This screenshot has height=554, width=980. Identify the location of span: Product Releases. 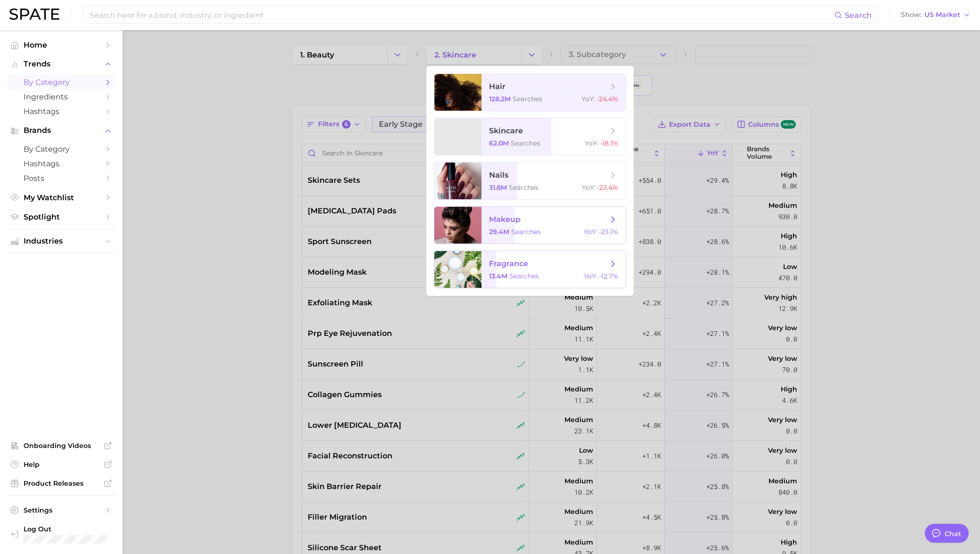
(61, 483).